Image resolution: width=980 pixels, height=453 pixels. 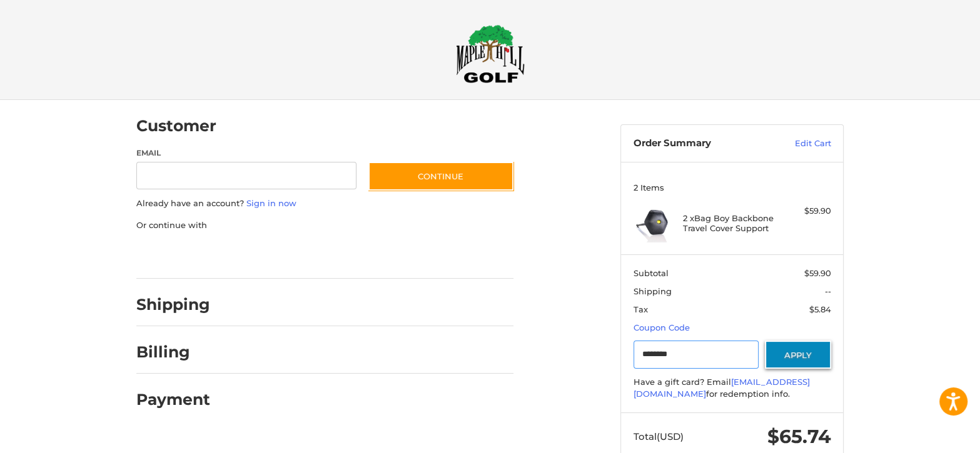 I want to click on h3: 2 Items, so click(x=732, y=187).